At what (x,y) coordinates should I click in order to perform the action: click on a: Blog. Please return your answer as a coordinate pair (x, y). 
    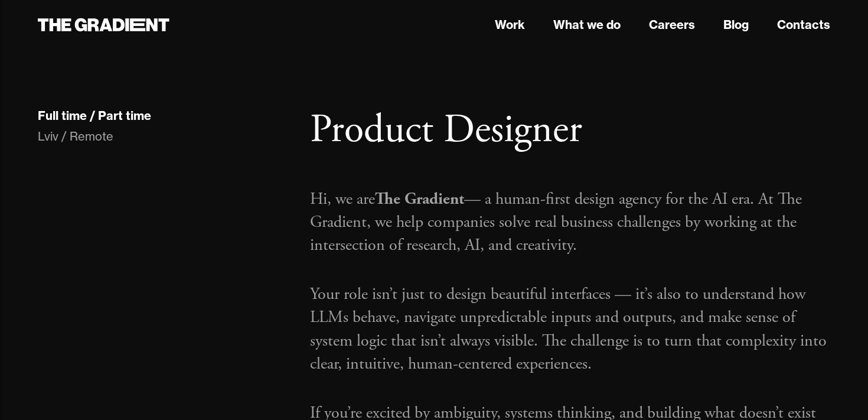
    Looking at the image, I should click on (736, 25).